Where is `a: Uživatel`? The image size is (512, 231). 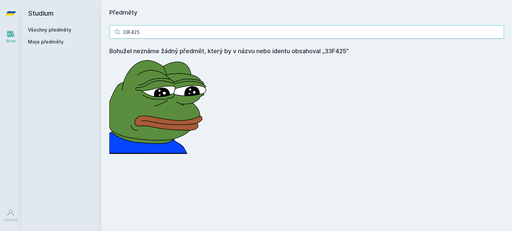 a: Uživatel is located at coordinates (11, 216).